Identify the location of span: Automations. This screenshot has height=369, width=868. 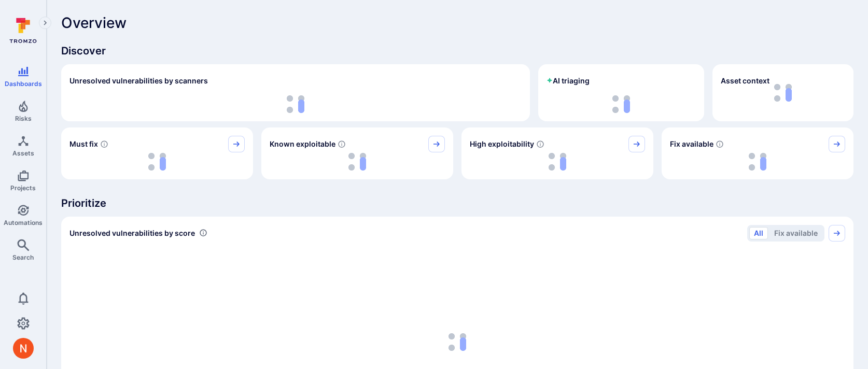
(23, 222).